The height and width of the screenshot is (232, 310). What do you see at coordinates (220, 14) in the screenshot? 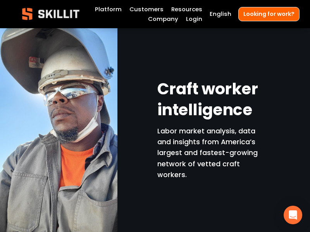
I see `div: language picker` at bounding box center [220, 14].